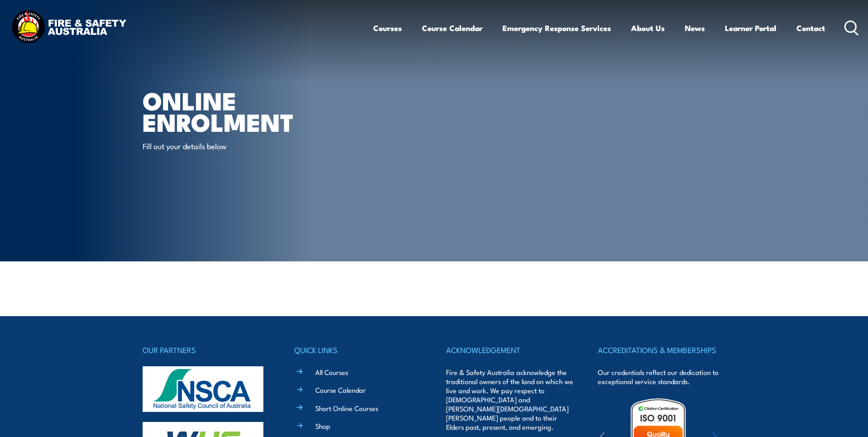 The height and width of the screenshot is (437, 868). I want to click on a: News, so click(695, 28).